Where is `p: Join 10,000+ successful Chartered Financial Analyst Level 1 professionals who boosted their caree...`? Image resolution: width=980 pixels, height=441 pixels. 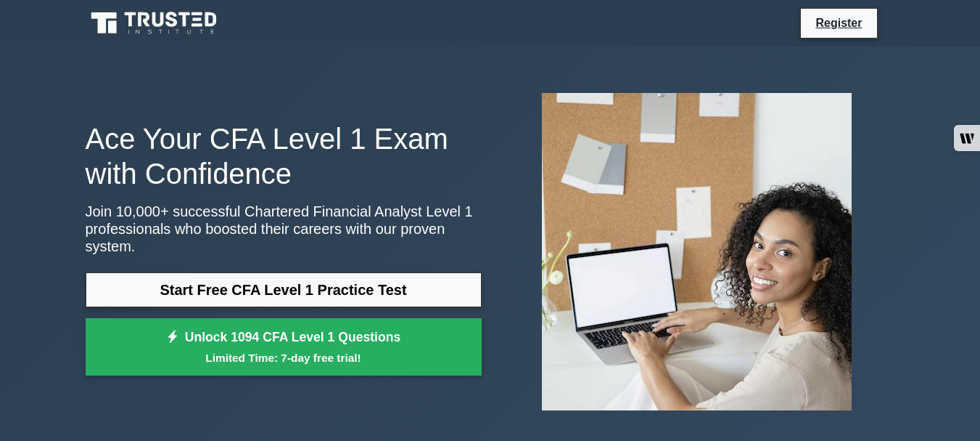 p: Join 10,000+ successful Chartered Financial Analyst Level 1 professionals who boosted their caree... is located at coordinates (283, 229).